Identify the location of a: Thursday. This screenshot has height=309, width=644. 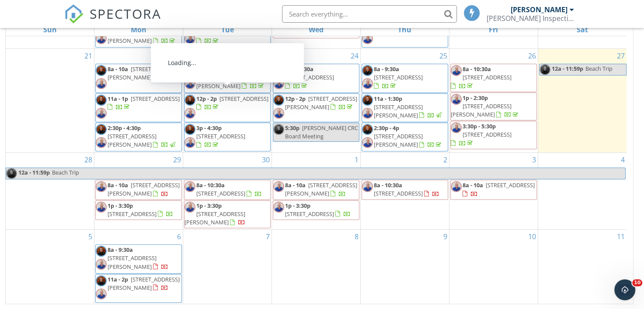
(405, 30).